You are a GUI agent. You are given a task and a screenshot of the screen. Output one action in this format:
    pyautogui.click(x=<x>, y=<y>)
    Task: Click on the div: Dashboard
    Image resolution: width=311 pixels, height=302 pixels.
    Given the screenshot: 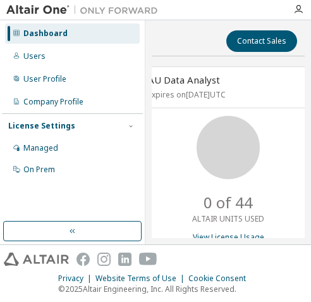 What is the action you would take?
    pyautogui.click(x=46, y=34)
    